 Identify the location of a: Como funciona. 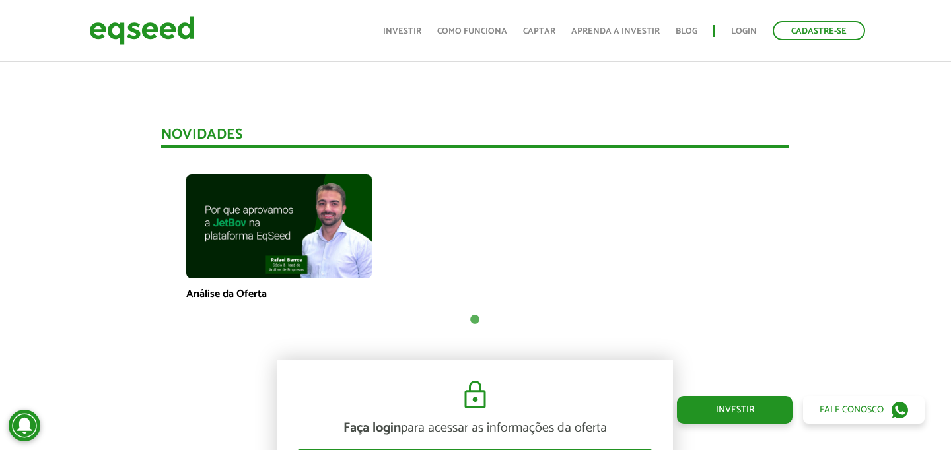
(472, 31).